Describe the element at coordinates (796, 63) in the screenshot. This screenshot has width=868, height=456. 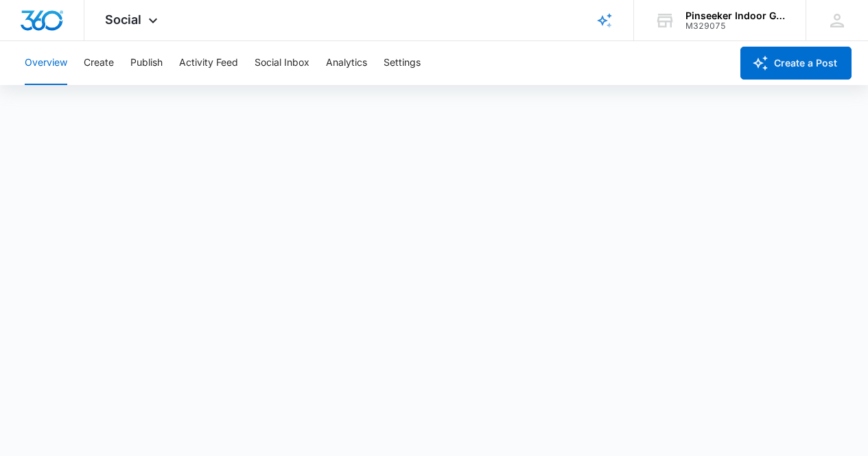
I see `button: Create a Post` at that location.